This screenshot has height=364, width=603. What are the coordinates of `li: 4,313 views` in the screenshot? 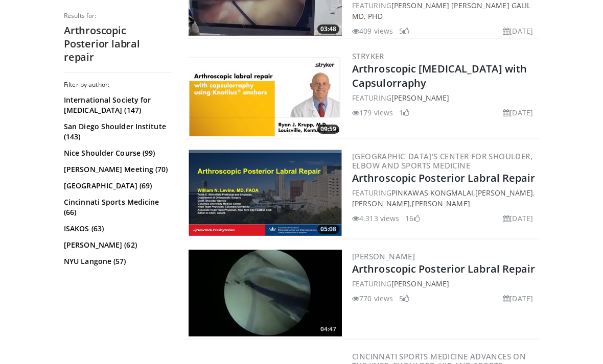 It's located at (375, 218).